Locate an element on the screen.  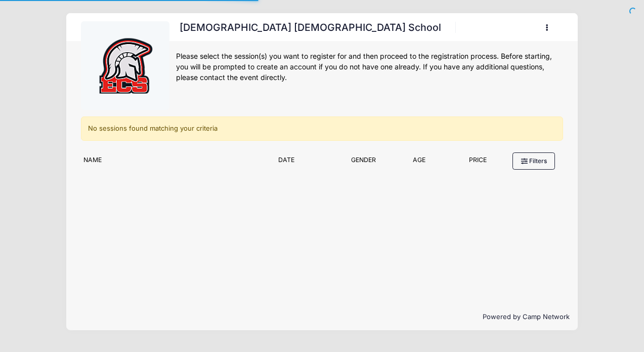
div: Name is located at coordinates (176, 163).